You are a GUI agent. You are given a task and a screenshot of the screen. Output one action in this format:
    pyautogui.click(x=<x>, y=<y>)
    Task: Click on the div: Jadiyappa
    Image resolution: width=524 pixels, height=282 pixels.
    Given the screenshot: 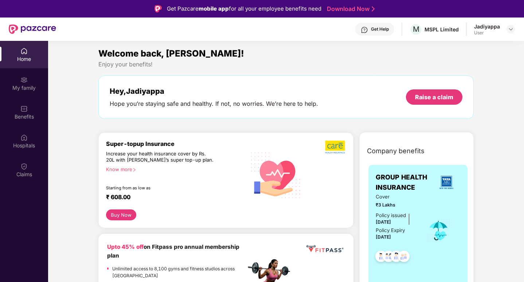 What is the action you would take?
    pyautogui.click(x=487, y=26)
    